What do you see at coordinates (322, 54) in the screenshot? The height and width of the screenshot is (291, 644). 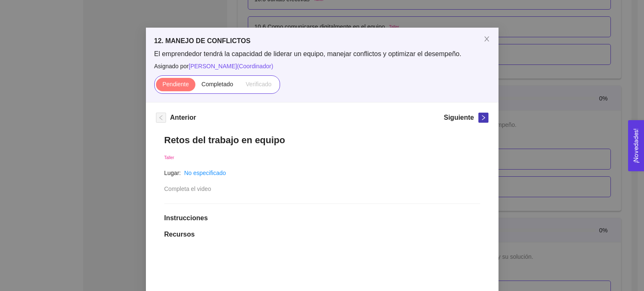 I see `span: El emprendedor tendrá la capacidad de liderar un equipo, manejar conflictos y optimizar el desemp...` at bounding box center [322, 54].